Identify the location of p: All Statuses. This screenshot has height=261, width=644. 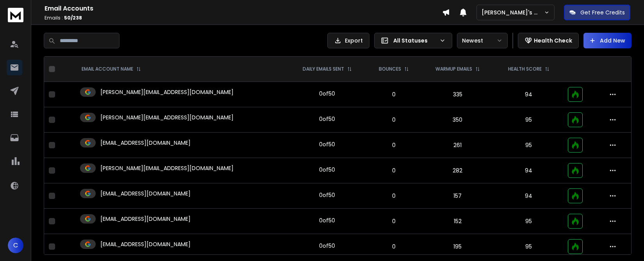
(415, 41).